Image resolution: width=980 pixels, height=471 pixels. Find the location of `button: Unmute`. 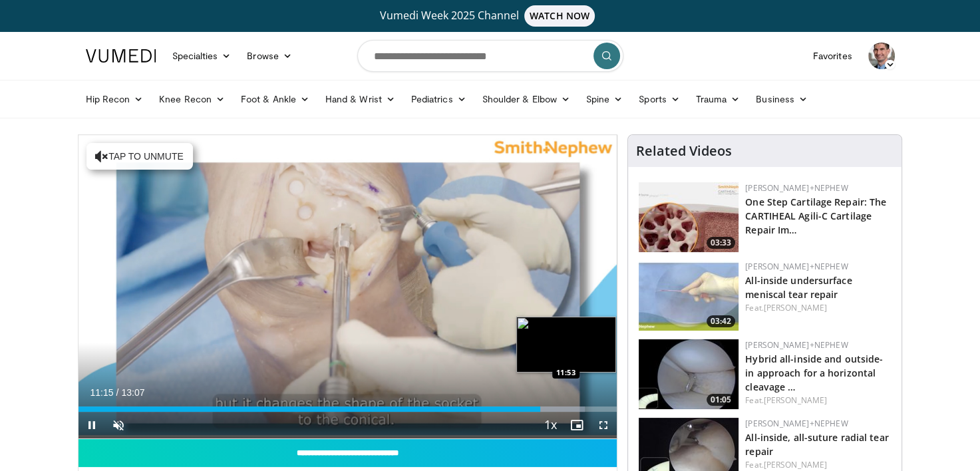

button: Unmute is located at coordinates (119, 425).